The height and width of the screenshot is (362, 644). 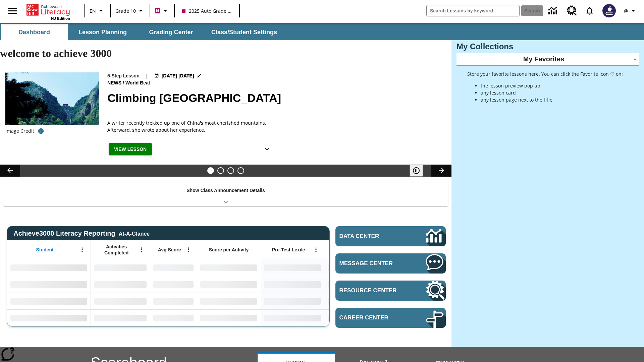 What do you see at coordinates (552, 100) in the screenshot?
I see `li: any lesson page next to the title` at bounding box center [552, 100].